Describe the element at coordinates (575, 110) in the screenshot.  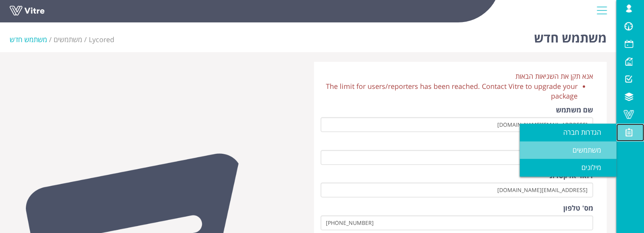
I see `label: שם משתמש` at that location.